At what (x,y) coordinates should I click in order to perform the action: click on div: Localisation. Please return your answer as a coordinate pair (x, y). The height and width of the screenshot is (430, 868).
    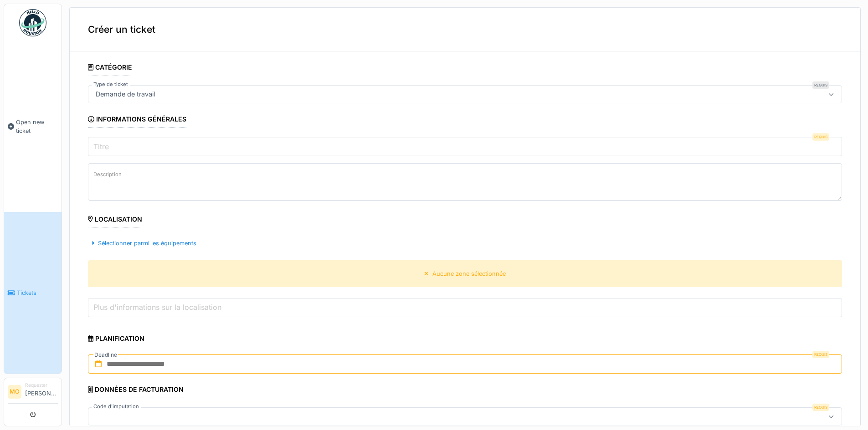
    Looking at the image, I should click on (115, 220).